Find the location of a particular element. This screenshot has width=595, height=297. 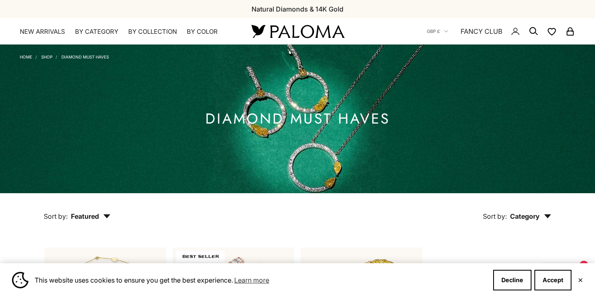

p: Natural Diamonds & 14K Gold is located at coordinates (297, 9).